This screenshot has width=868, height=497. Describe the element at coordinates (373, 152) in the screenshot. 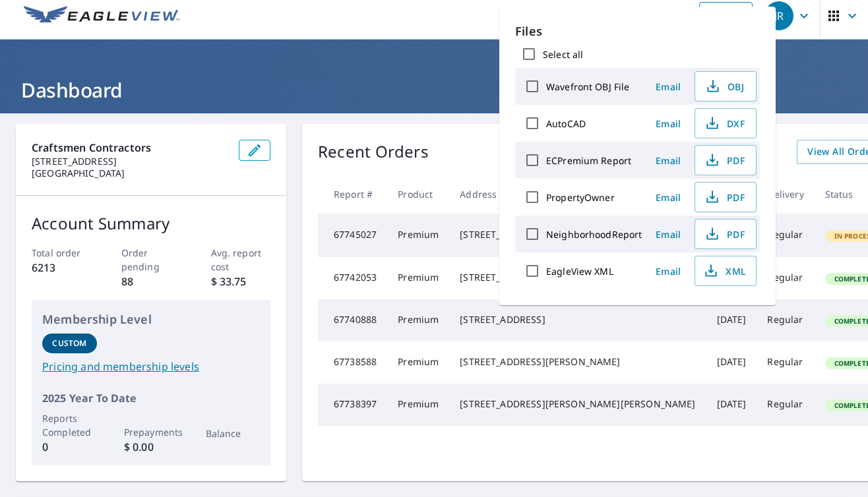

I see `p: Recent Orders` at that location.